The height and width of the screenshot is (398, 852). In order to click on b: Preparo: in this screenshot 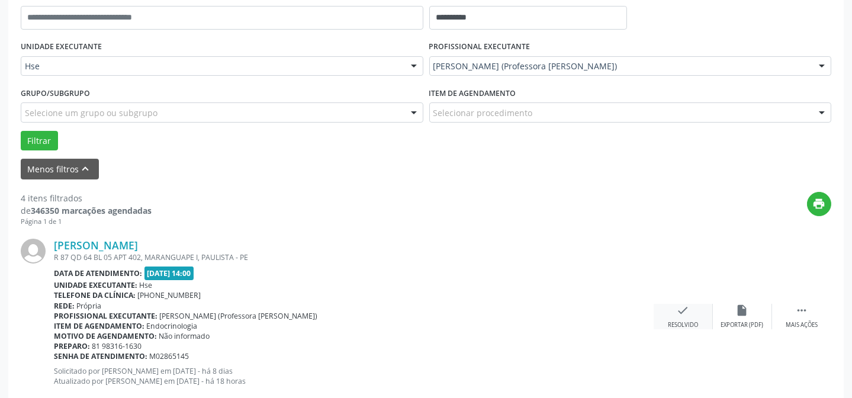, I will do `click(72, 346)`.